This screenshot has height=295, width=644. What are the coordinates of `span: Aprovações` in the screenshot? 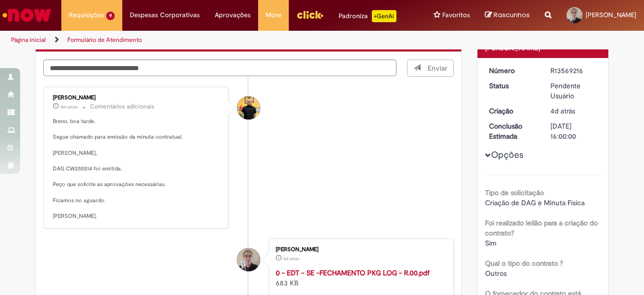 It's located at (233, 15).